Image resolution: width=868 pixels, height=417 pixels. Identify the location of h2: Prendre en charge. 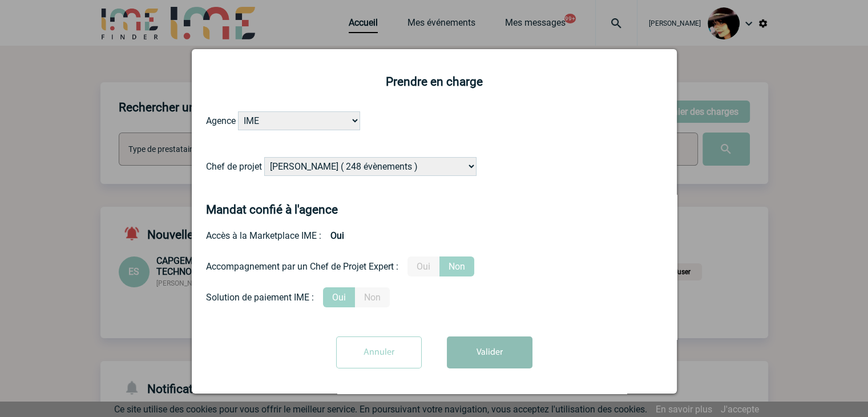
(434, 81).